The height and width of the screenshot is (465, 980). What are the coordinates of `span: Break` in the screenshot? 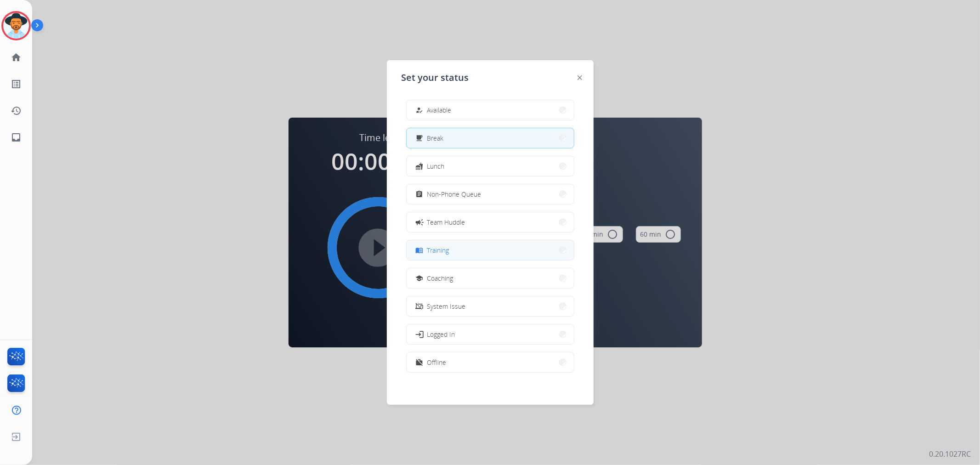 It's located at (435, 138).